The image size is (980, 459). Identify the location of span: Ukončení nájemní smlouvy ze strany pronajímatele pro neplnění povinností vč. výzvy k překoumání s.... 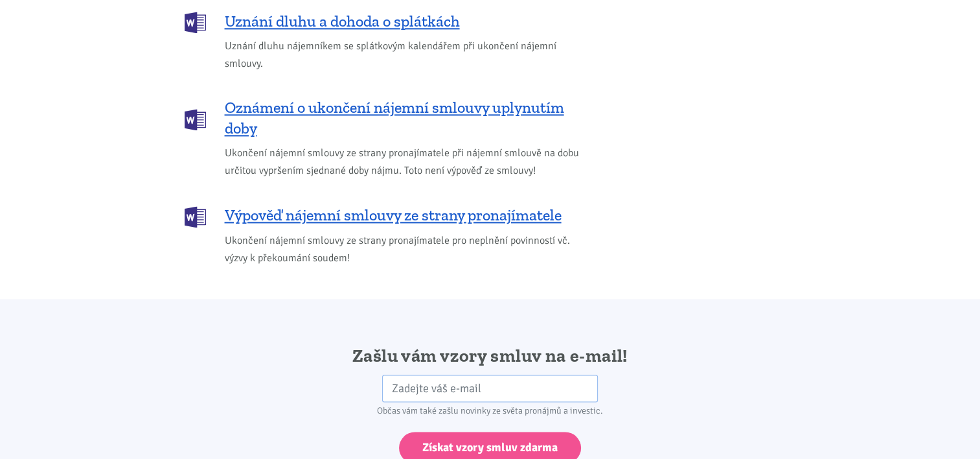
(405, 250).